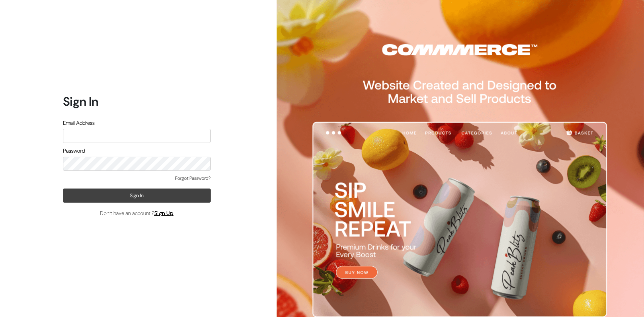  Describe the element at coordinates (137, 195) in the screenshot. I see `button: Sign In` at that location.